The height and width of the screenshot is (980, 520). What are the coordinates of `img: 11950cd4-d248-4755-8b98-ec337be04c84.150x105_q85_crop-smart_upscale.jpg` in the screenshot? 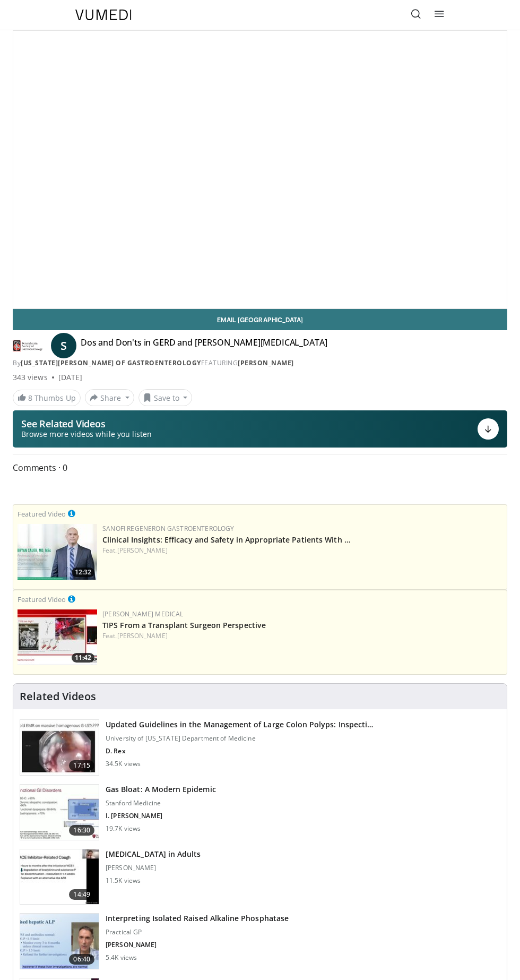 It's located at (60, 877).